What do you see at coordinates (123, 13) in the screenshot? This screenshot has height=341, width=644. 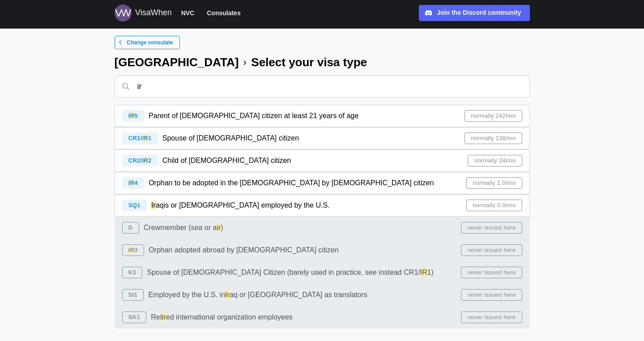 I see `img: Logo for VisaWhen` at bounding box center [123, 13].